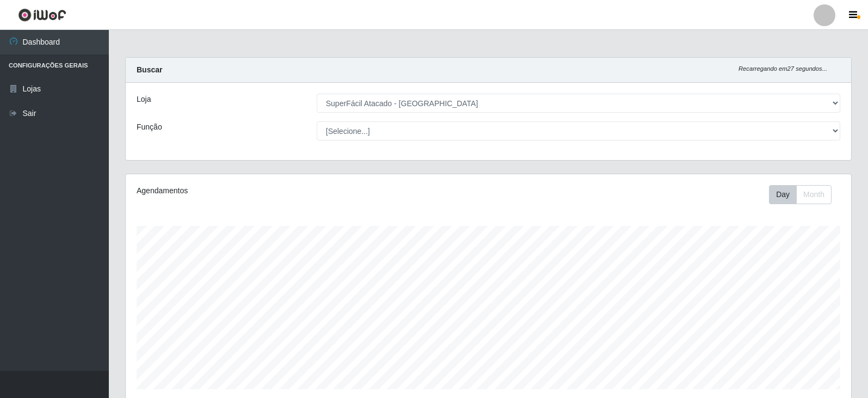 The height and width of the screenshot is (398, 868). I want to click on div: Toolbar with button groups, so click(805, 194).